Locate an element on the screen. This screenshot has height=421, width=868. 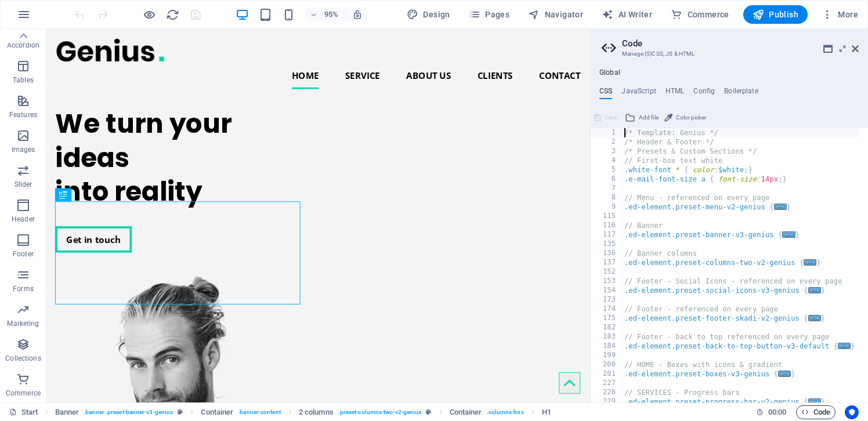
h3: Manage (S)CSS, JS & HTML is located at coordinates (728, 54).